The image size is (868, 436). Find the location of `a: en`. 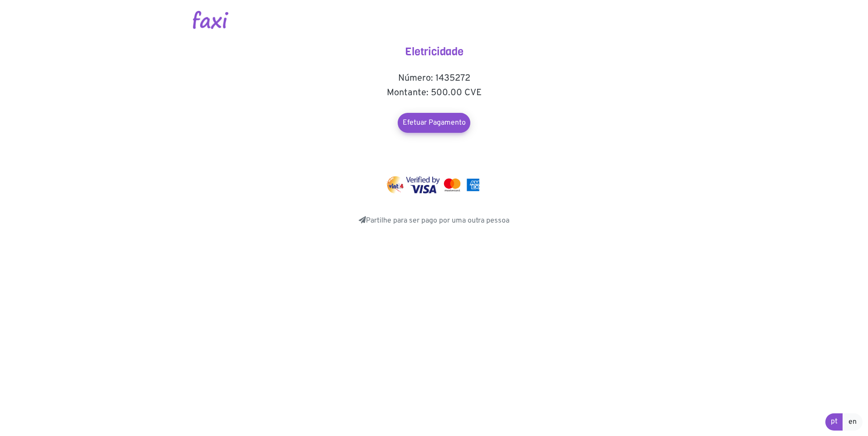

a: en is located at coordinates (852, 422).